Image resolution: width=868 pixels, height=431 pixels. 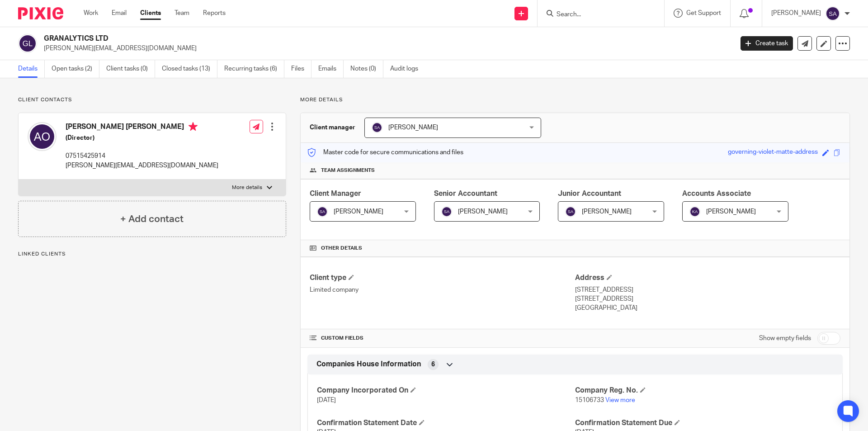 What do you see at coordinates (152, 254) in the screenshot?
I see `p: Linked clients` at bounding box center [152, 254].